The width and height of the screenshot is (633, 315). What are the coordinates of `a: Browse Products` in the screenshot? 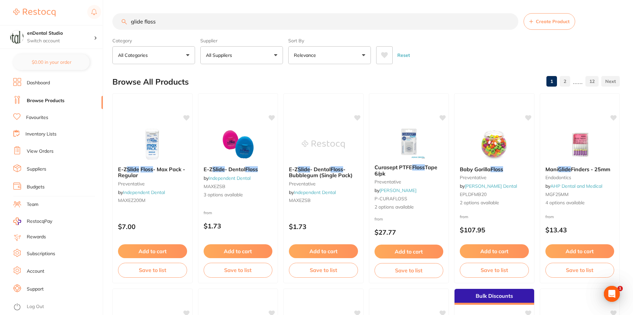 It's located at (46, 101).